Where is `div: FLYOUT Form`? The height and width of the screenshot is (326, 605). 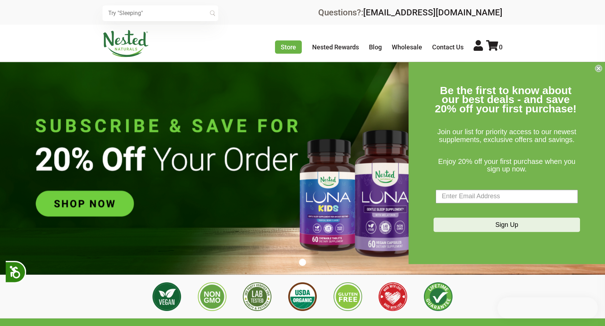 div: FLYOUT Form is located at coordinates (507, 163).